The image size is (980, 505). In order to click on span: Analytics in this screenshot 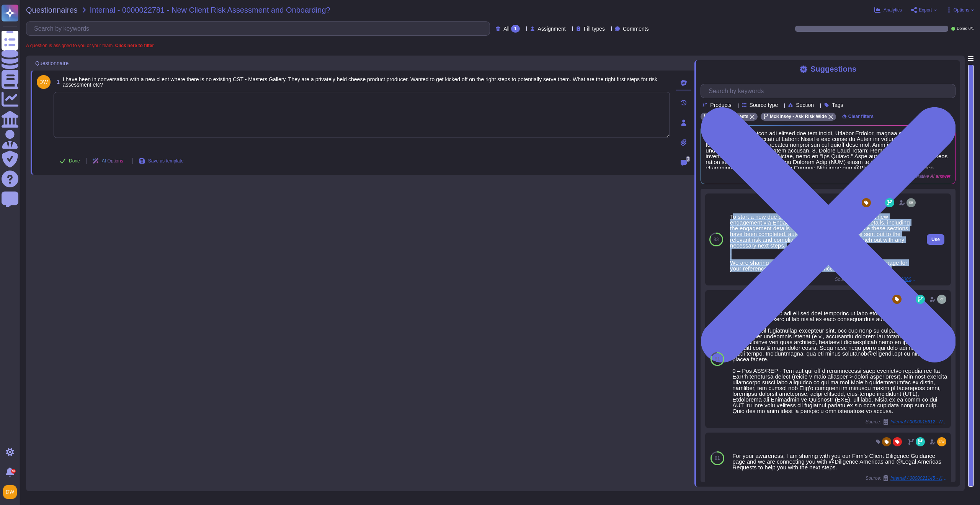, I will do `click(893, 10)`.